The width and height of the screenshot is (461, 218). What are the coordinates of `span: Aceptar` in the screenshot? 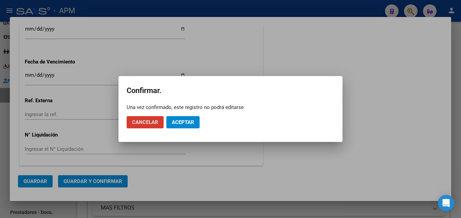 It's located at (183, 122).